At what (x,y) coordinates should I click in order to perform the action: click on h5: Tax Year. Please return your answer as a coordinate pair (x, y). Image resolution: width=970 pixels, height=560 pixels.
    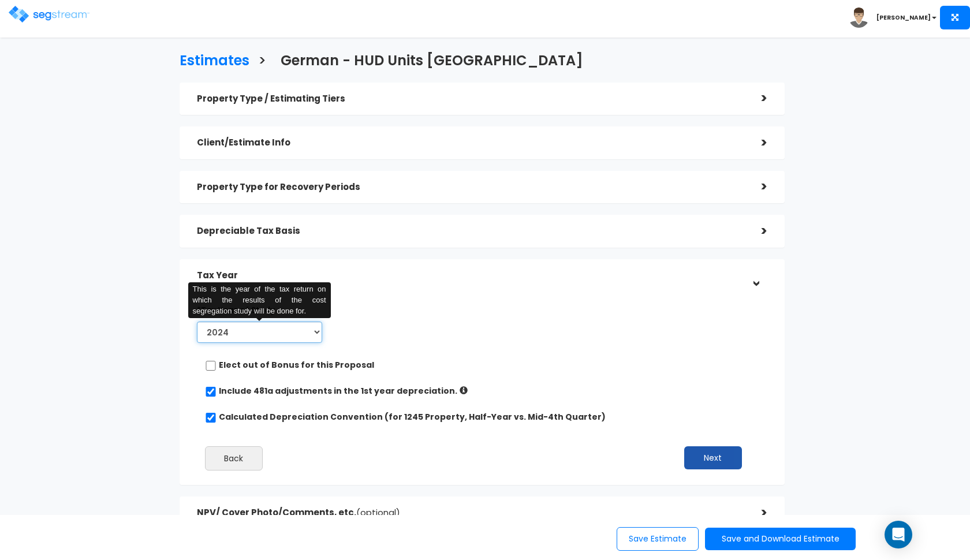
    Looking at the image, I should click on (471, 275).